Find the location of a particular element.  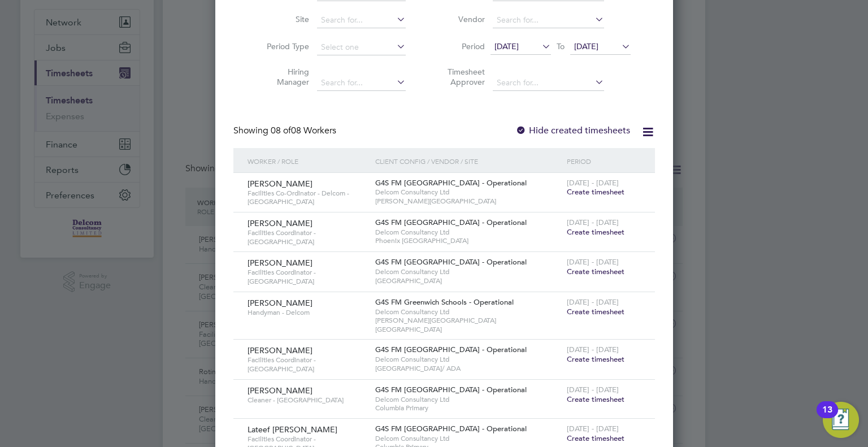

div: Worker / Role is located at coordinates (308, 161).